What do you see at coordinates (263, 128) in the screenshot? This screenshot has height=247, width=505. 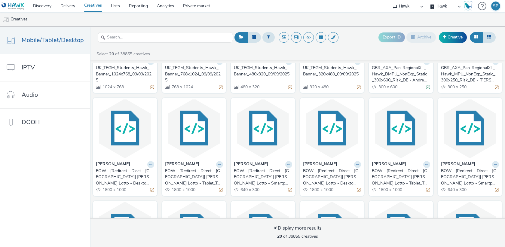 I see `img: FOW - [Redirect - Direct - UK] Allwyn Lotto - Smartphone_Tues/Wed_(06cc7872)_08092025 visual` at bounding box center [263, 128].